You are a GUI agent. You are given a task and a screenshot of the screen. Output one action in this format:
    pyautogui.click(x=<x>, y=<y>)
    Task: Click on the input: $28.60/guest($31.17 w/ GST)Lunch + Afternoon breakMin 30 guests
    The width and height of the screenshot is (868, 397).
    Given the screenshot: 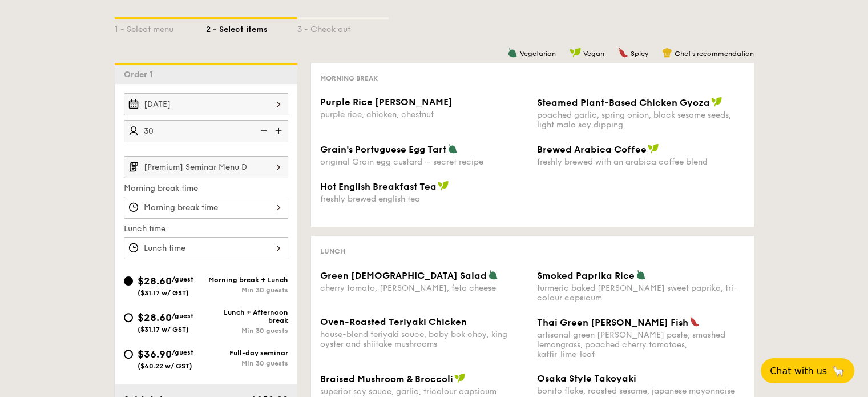 What is the action you would take?
    pyautogui.click(x=128, y=317)
    